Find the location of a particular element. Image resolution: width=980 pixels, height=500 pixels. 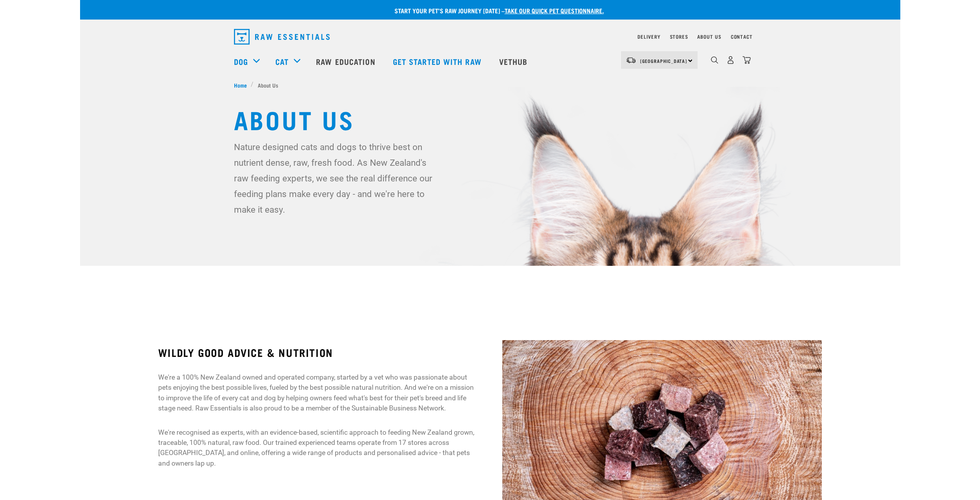

p: We're a 100% New Zealand owned and operated company, started by a vet who was passionate about pe... is located at coordinates (318, 393).